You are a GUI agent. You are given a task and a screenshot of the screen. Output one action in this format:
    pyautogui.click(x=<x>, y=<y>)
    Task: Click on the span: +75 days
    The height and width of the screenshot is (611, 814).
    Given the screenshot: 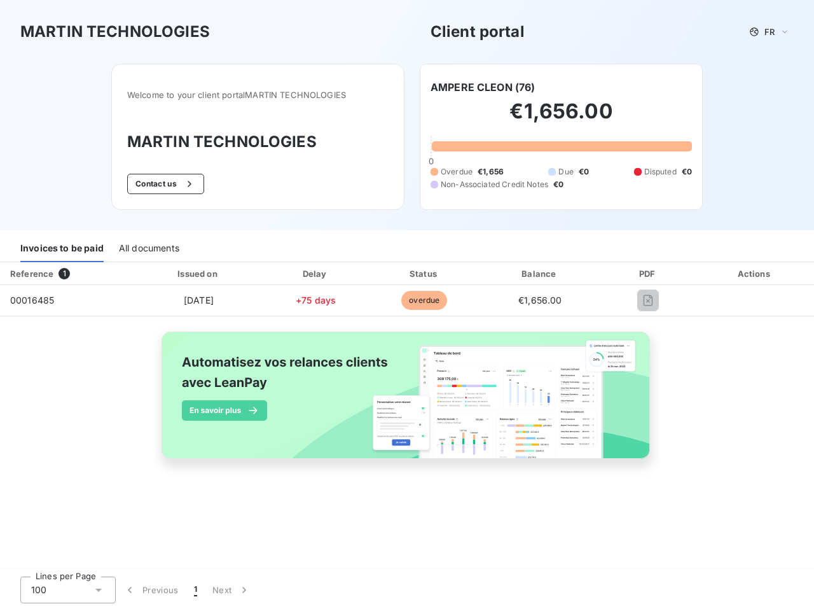 What is the action you would take?
    pyautogui.click(x=316, y=300)
    